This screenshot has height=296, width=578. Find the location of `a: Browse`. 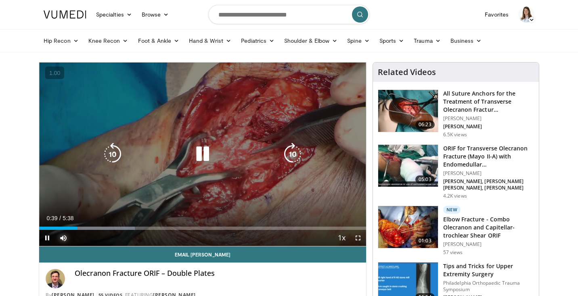

a: Browse is located at coordinates (155, 15).